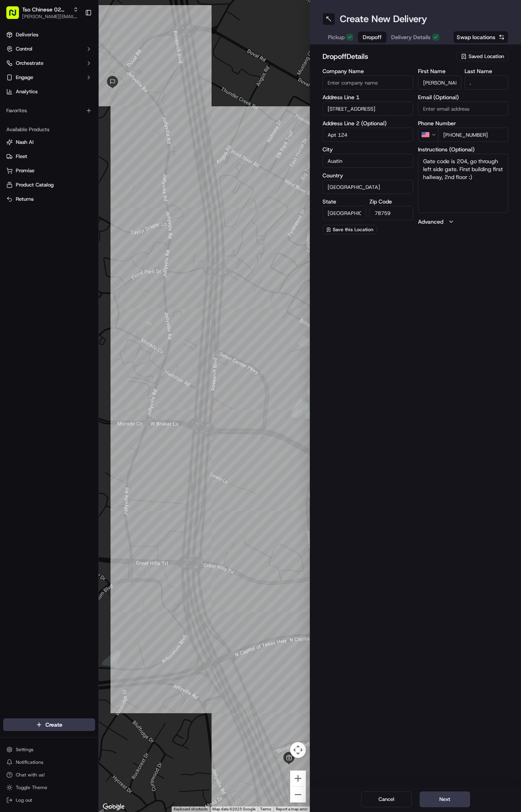 The height and width of the screenshot is (812, 521). Describe the element at coordinates (81, 55) in the screenshot. I see `input: Got a question? Start typing here...` at that location.